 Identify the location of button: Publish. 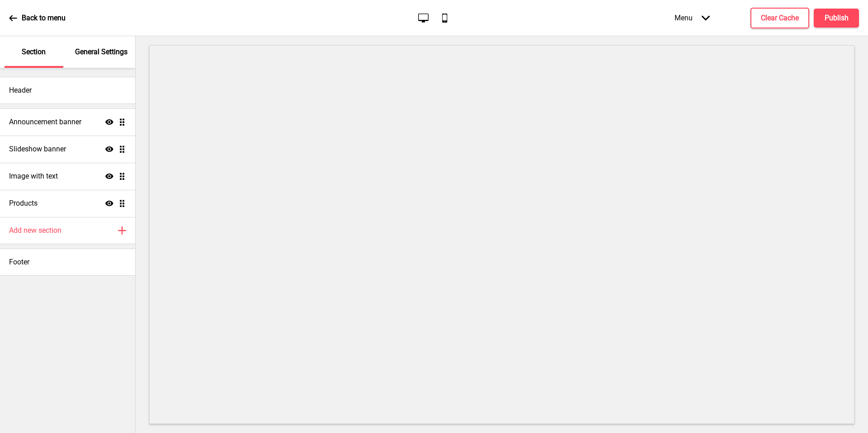
(836, 18).